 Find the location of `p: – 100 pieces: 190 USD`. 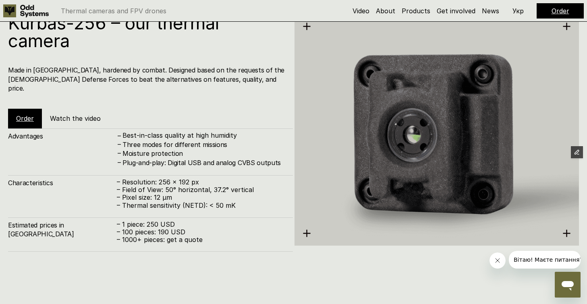

p: – 100 pieces: 190 USD is located at coordinates (201, 232).